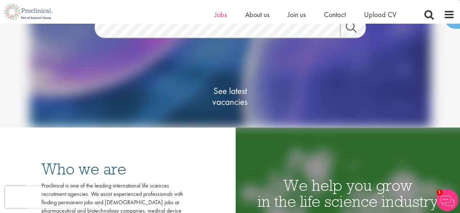 The image size is (460, 213). What do you see at coordinates (221, 15) in the screenshot?
I see `span: Jobs` at bounding box center [221, 15].